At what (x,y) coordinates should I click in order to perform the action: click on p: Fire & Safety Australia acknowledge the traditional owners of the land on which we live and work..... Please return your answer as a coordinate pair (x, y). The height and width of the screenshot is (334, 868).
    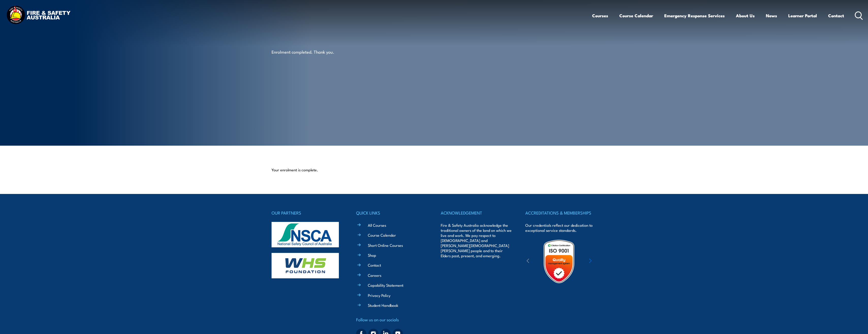
    Looking at the image, I should click on (476, 240).